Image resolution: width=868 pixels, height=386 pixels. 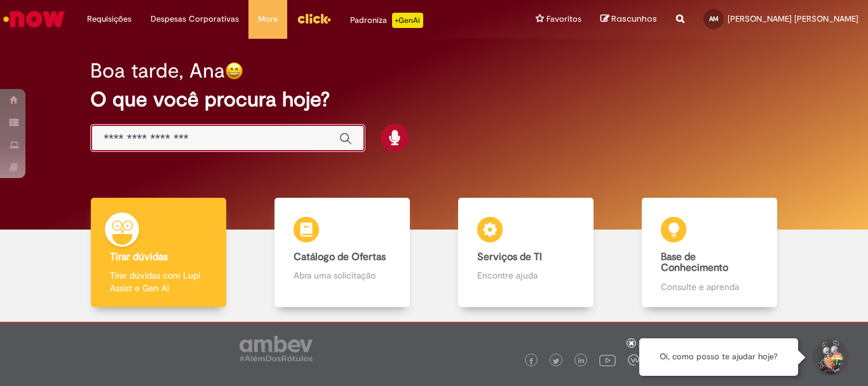 What do you see at coordinates (157, 70) in the screenshot?
I see `h2: Boa tarde, Ana` at bounding box center [157, 70].